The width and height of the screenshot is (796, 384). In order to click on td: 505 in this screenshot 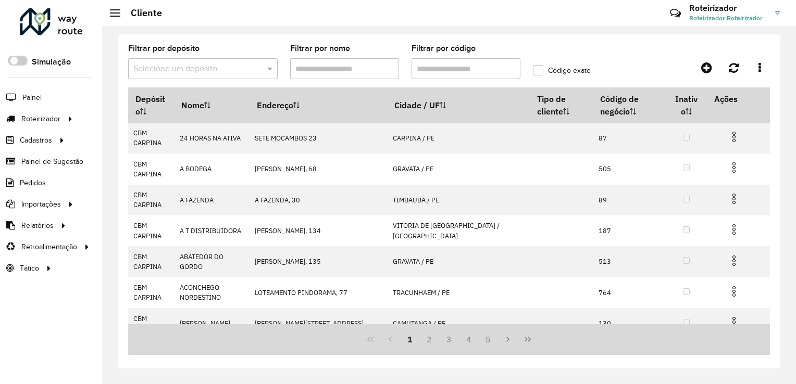, I will do `click(629, 169)`.